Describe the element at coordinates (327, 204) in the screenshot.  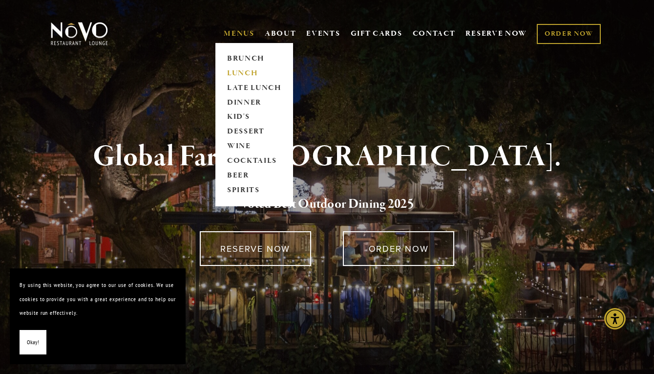
I see `h2: 5` at that location.